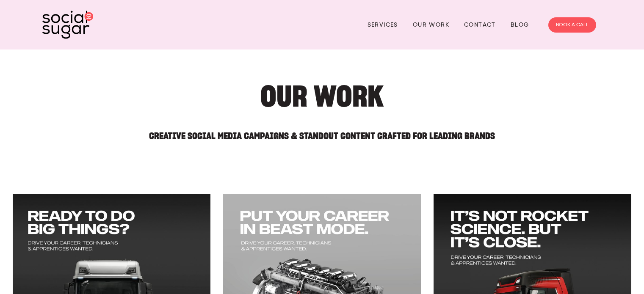 The width and height of the screenshot is (644, 294). Describe the element at coordinates (520, 24) in the screenshot. I see `a: Blog` at that location.